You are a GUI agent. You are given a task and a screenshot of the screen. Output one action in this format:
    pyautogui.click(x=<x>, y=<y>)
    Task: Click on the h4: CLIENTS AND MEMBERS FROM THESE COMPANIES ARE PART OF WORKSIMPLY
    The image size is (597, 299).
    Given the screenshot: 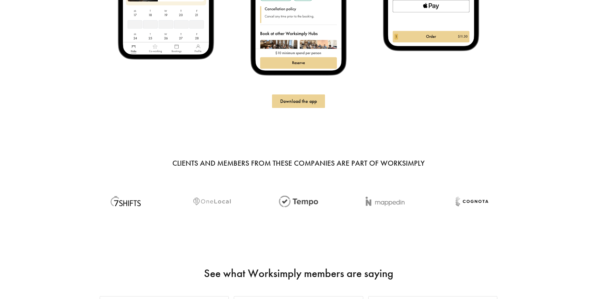 What is the action you would take?
    pyautogui.click(x=299, y=163)
    